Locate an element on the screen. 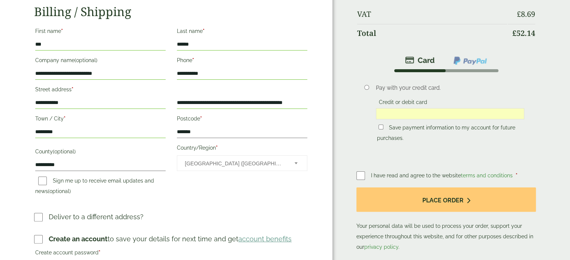  bdi: 52.14 is located at coordinates (524, 33).